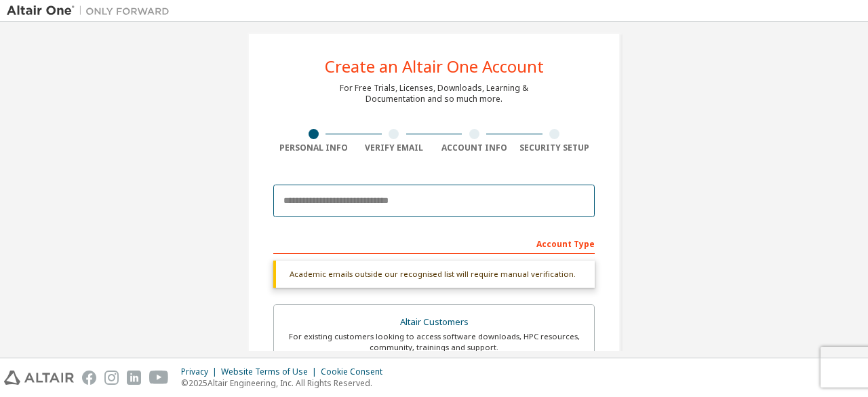 The width and height of the screenshot is (868, 397). What do you see at coordinates (201, 372) in the screenshot?
I see `div: Privacy` at bounding box center [201, 372].